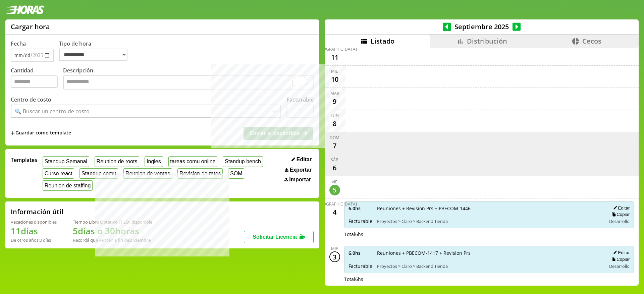  I want to click on label: Descripción, so click(188, 79).